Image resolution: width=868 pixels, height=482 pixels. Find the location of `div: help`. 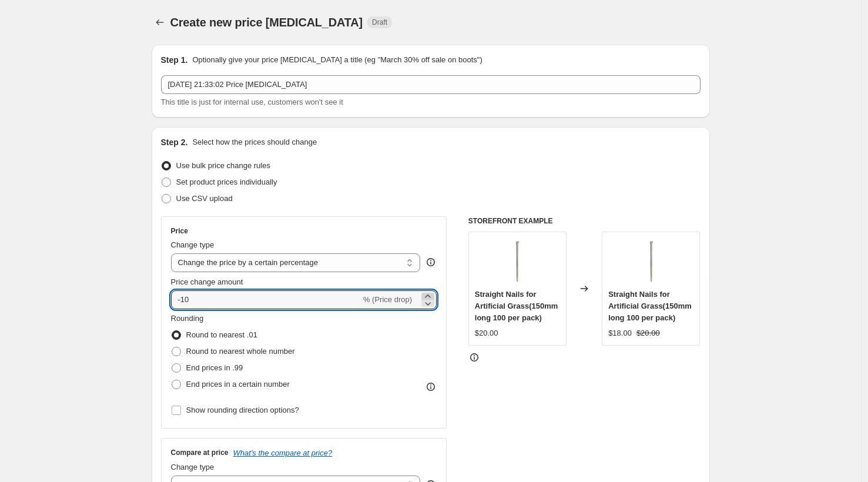

div: help is located at coordinates (431, 262).